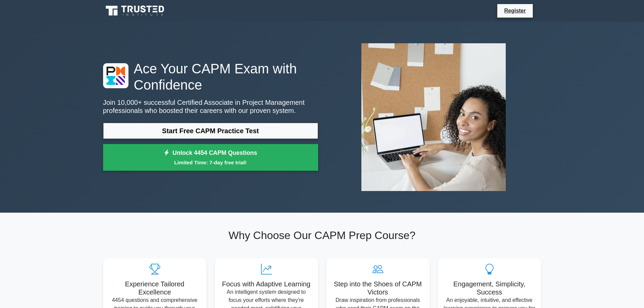  What do you see at coordinates (155, 288) in the screenshot?
I see `h5: Experience Tailored Excellence` at bounding box center [155, 288].